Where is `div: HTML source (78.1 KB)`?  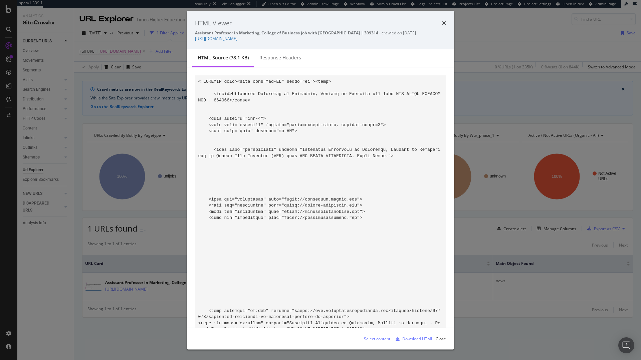
div: HTML source (78.1 KB) is located at coordinates (223, 58).